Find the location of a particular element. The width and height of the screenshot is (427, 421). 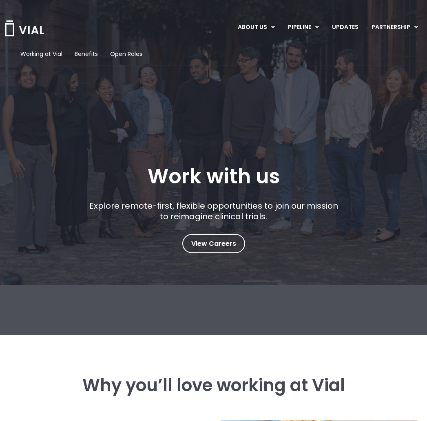

span: Working at Vial is located at coordinates (41, 54).